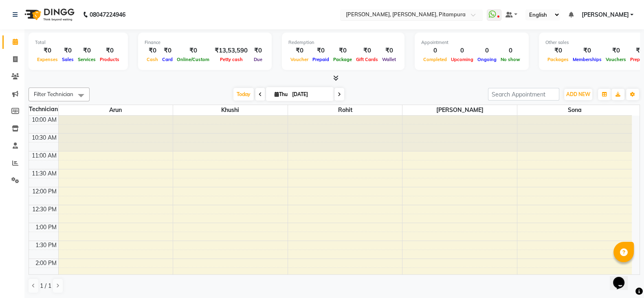  I want to click on div: ₹13,53,590, so click(231, 51).